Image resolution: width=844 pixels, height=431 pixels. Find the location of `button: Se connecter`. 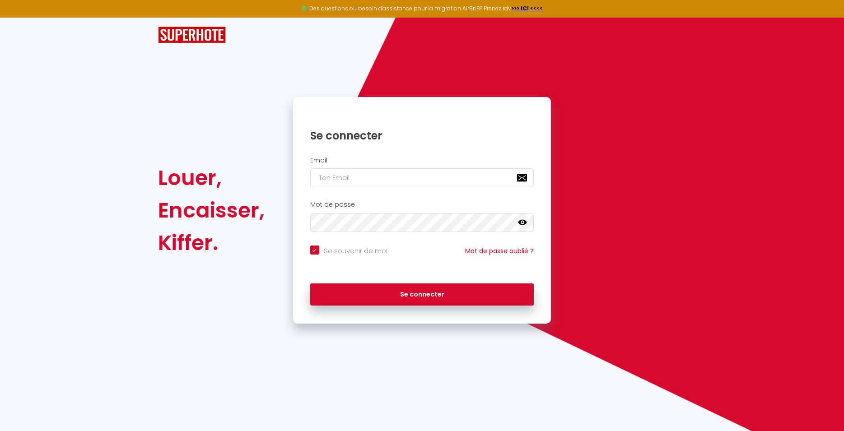

button: Se connecter is located at coordinates (422, 295).